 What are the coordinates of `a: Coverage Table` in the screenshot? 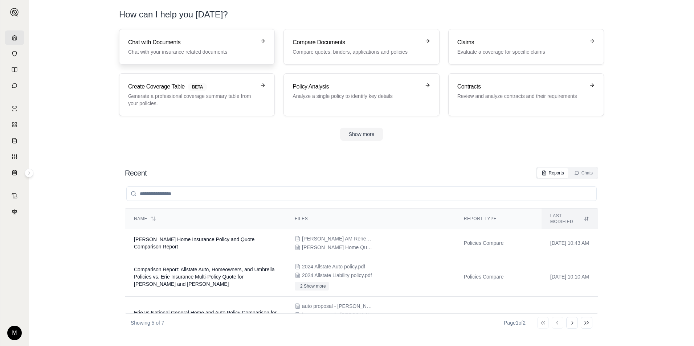 It's located at (15, 173).